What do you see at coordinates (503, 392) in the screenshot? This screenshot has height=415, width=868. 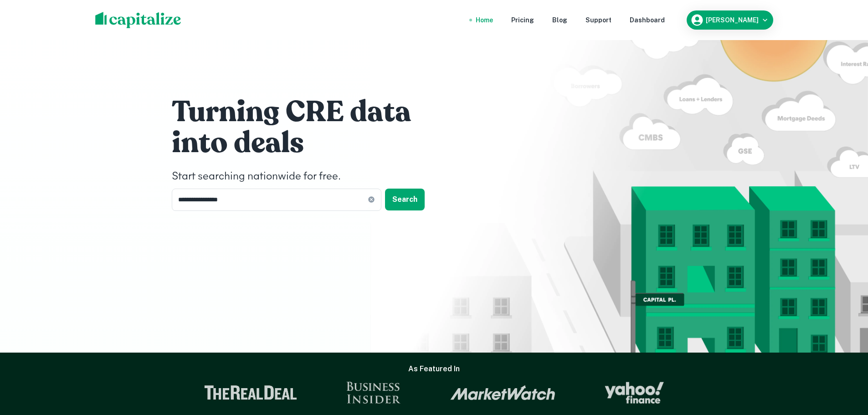 I see `img: Market Watch` at bounding box center [503, 392].